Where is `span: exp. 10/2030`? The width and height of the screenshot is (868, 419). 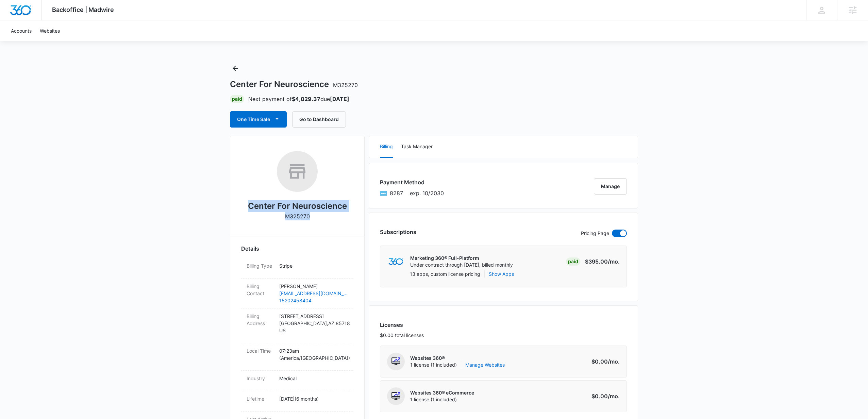
span: exp. 10/2030 is located at coordinates (426, 193).